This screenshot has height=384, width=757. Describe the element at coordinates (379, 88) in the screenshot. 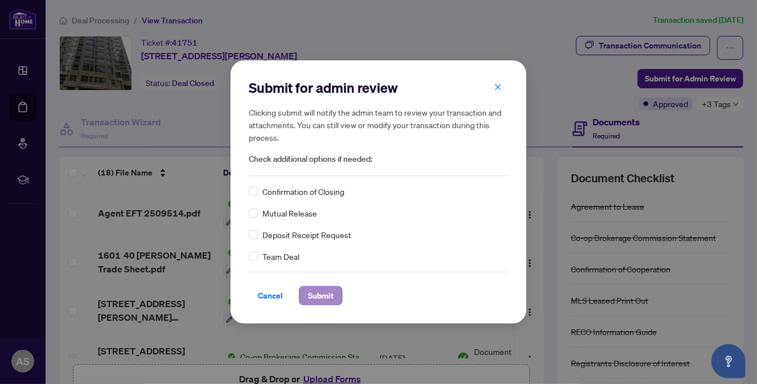

I see `h2: Submit for admin review` at that location.